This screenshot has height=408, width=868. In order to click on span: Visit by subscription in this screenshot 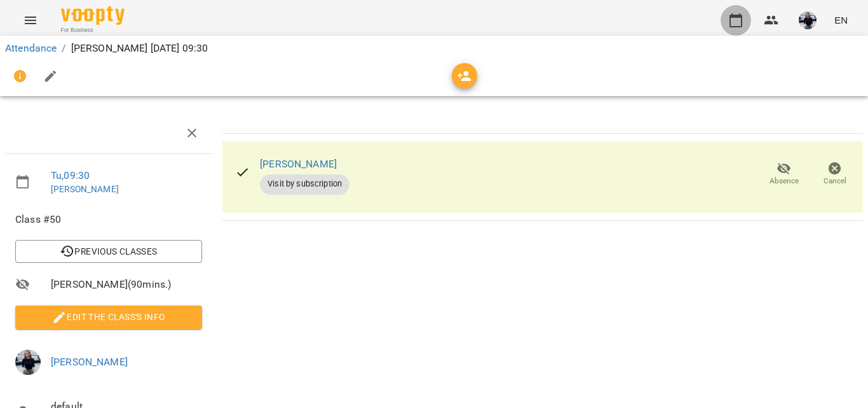, I will do `click(305, 184)`.